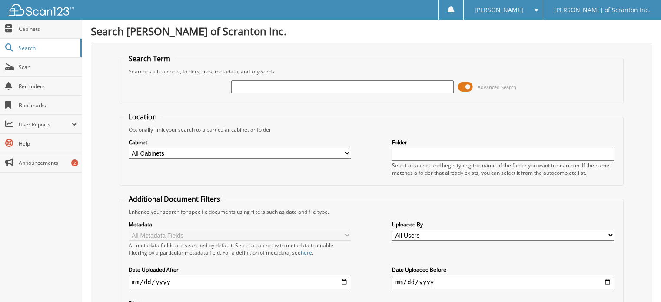 The height and width of the screenshot is (302, 661). I want to click on label: Metadata, so click(240, 224).